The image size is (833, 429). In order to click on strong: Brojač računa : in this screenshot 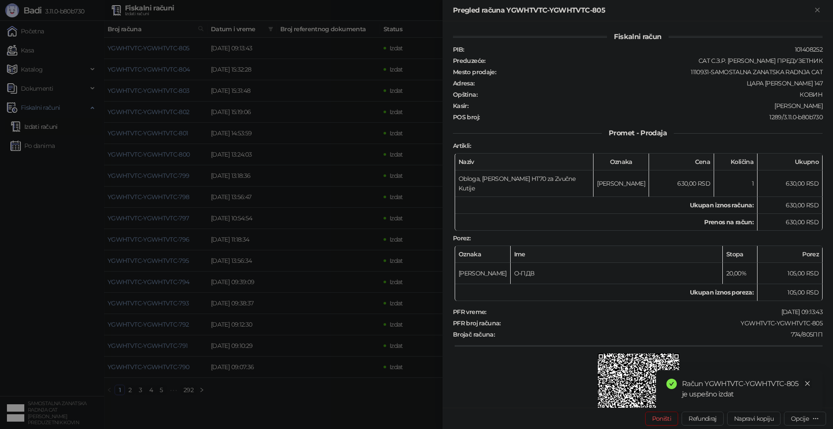, I will do `click(474, 334)`.